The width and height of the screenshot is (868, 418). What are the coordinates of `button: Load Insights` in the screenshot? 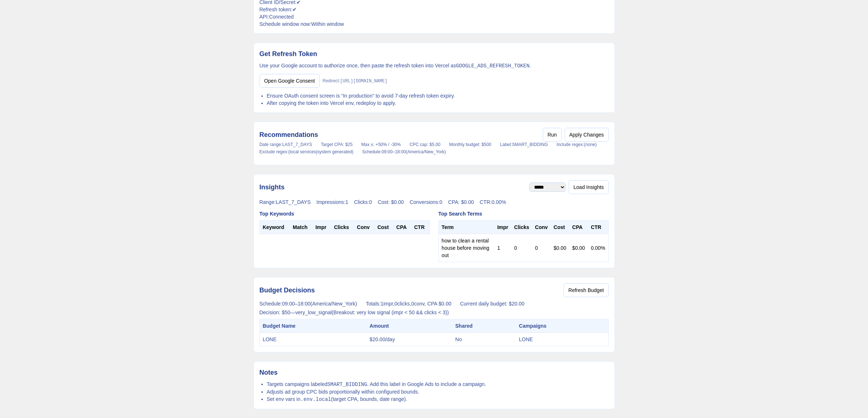 It's located at (588, 187).